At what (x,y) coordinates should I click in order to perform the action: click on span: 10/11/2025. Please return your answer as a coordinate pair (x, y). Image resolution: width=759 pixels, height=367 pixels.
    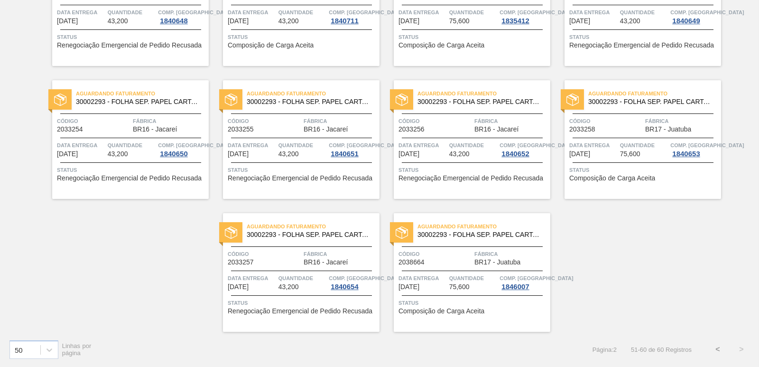
    Looking at the image, I should click on (67, 154).